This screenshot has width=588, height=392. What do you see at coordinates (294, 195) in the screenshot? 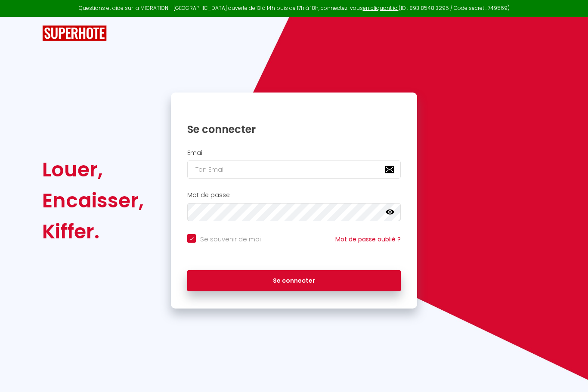
I see `h2: Mot de passe` at bounding box center [294, 195].